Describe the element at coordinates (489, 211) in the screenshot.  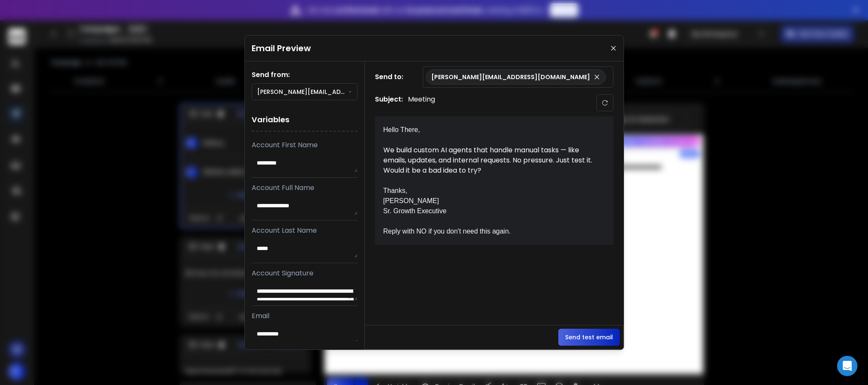
I see `div: Sr. Growth Executive` at that location.